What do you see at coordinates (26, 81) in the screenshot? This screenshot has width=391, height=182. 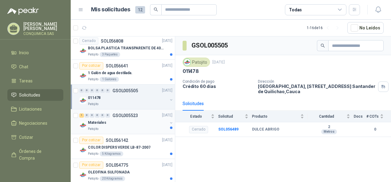 I see `span: Tareas` at bounding box center [26, 81].